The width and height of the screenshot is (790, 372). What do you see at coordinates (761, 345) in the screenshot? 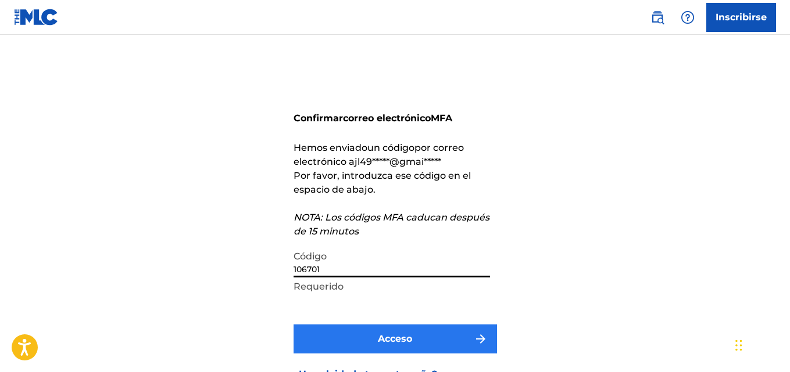
I see `div: Widget de chat` at bounding box center [761, 345].